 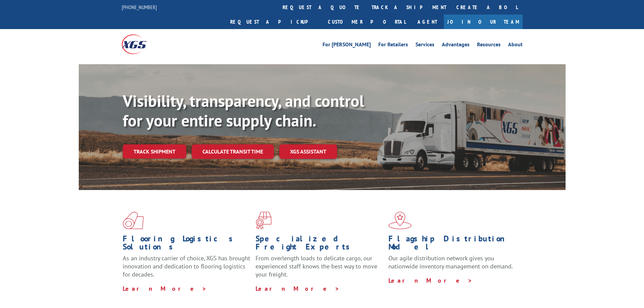 What do you see at coordinates (452, 244) in the screenshot?
I see `h1: Flagship Distribution Model` at bounding box center [452, 244].